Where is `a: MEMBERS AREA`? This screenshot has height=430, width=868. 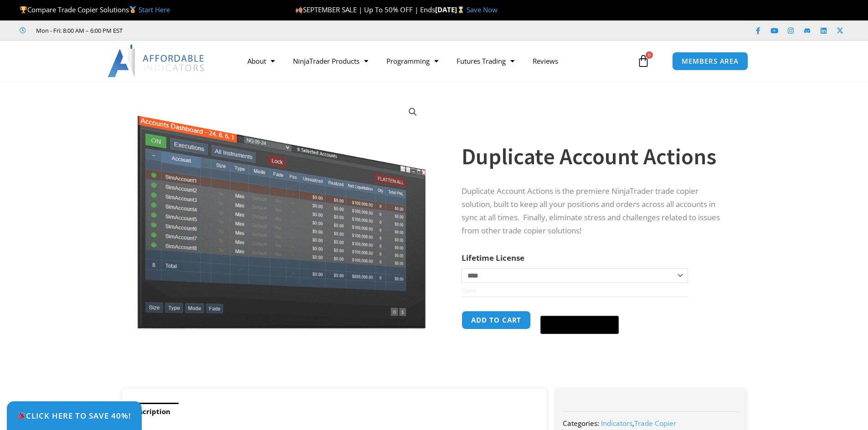
a: MEMBERS AREA is located at coordinates (710, 61).